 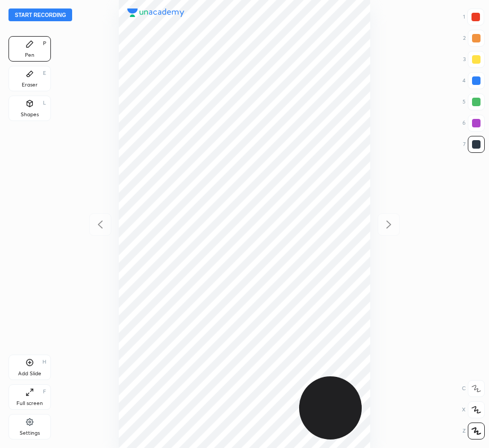 I want to click on div: 3, so click(x=474, y=59).